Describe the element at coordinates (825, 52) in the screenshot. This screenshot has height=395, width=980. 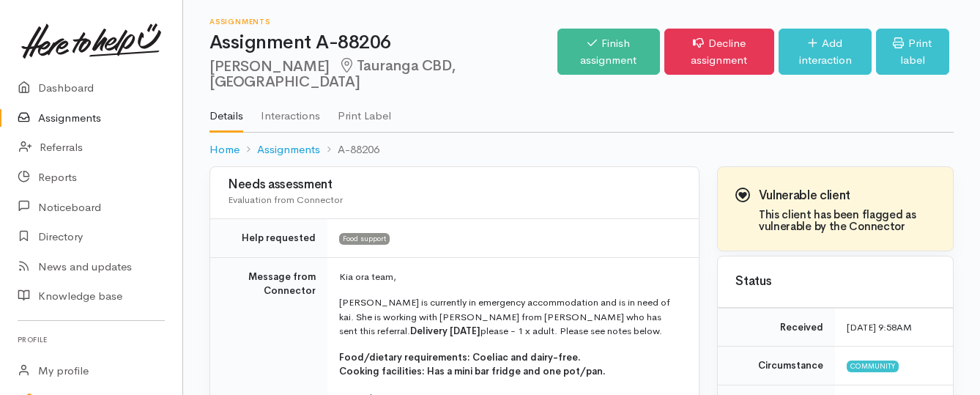
I see `a: Add interaction` at that location.